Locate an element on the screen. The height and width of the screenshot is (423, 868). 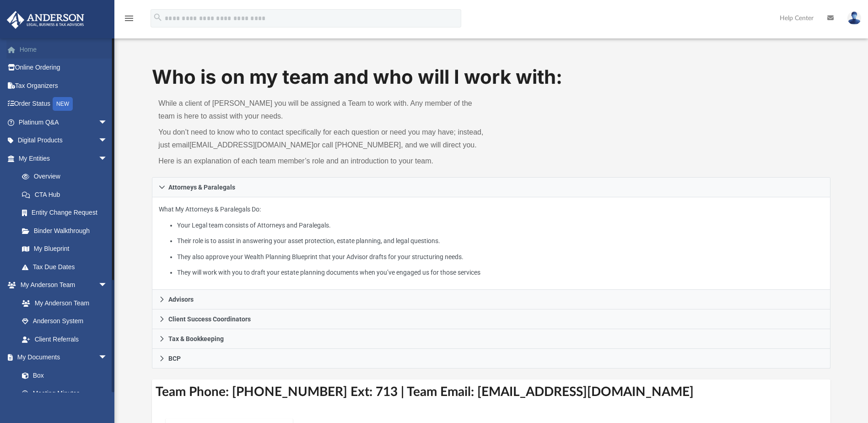
a: Tax Organizers is located at coordinates (64, 86).